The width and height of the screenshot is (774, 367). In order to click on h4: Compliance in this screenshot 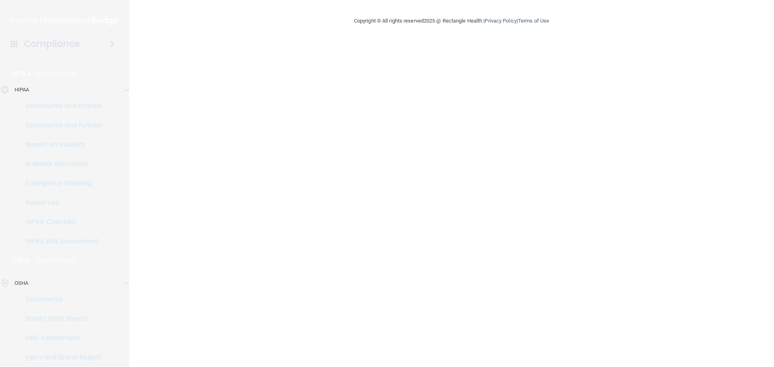, I will do `click(52, 44)`.